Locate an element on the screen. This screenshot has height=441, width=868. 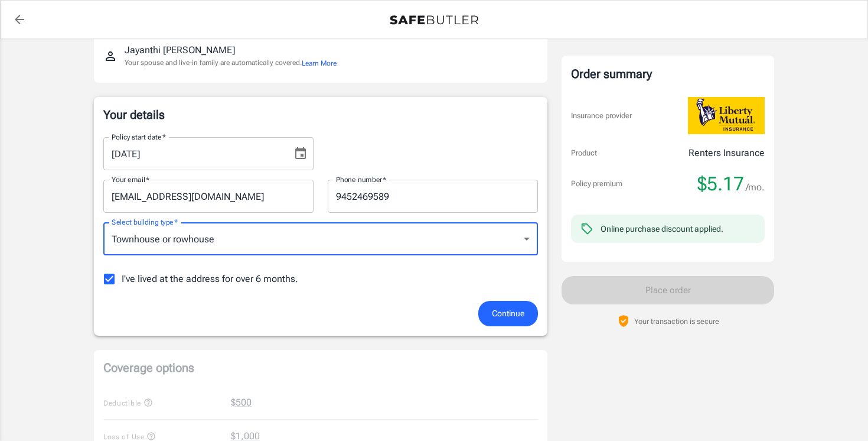
img: Back to quotes is located at coordinates (434, 20).